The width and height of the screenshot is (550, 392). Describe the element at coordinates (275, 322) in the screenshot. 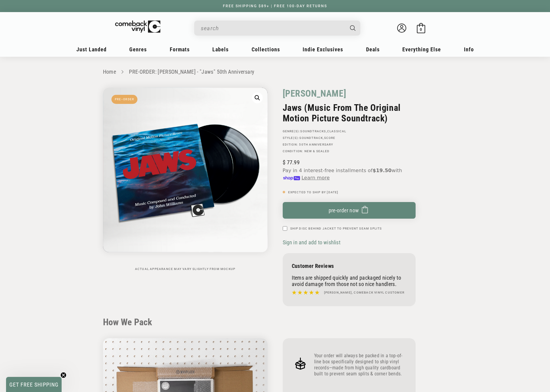

I see `h2: How We Pack` at that location.